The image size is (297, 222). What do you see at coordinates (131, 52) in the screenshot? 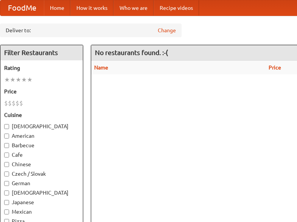
I see `ng-pluralize: No restaurants found. :-(` at bounding box center [131, 52].